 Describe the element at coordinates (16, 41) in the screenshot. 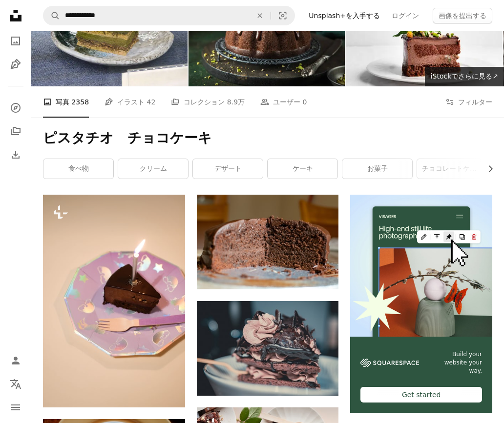

I see `a: 写真` at that location.